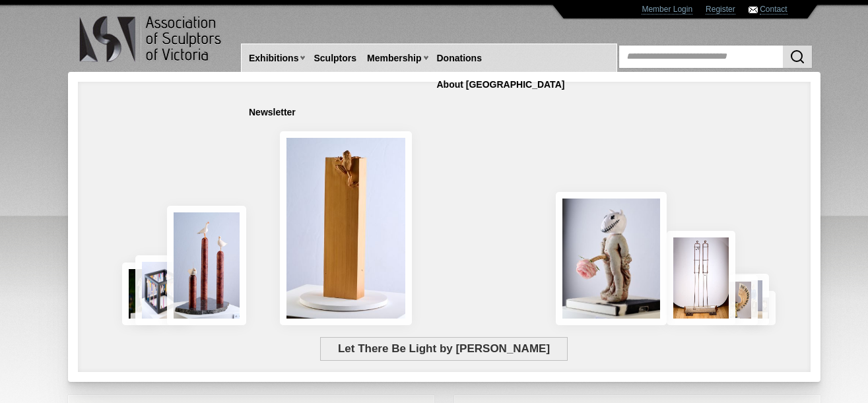  What do you see at coordinates (753, 10) in the screenshot?
I see `img: Contact ASV` at bounding box center [753, 10].